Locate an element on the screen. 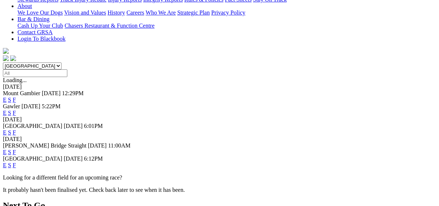 This screenshot has width=439, height=206. span: 6:01PM is located at coordinates (94, 126).